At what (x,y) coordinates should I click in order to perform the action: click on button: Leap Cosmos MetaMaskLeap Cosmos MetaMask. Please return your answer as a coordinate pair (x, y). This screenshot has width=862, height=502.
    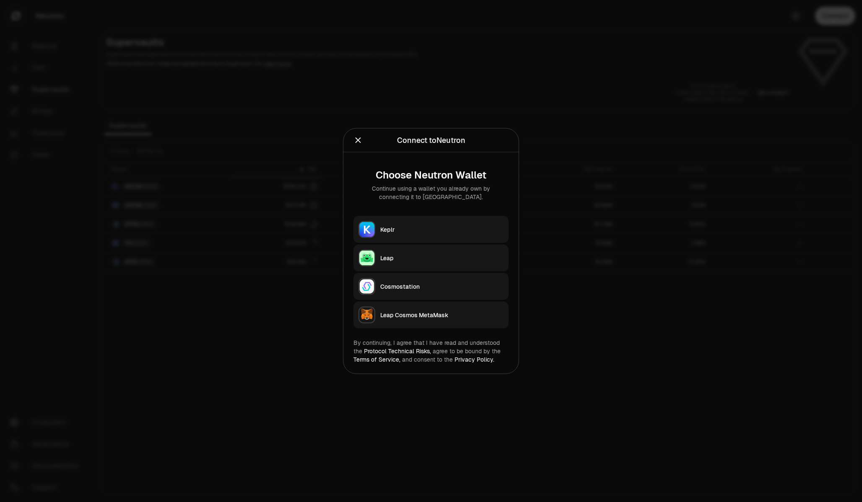
    Looking at the image, I should click on (431, 315).